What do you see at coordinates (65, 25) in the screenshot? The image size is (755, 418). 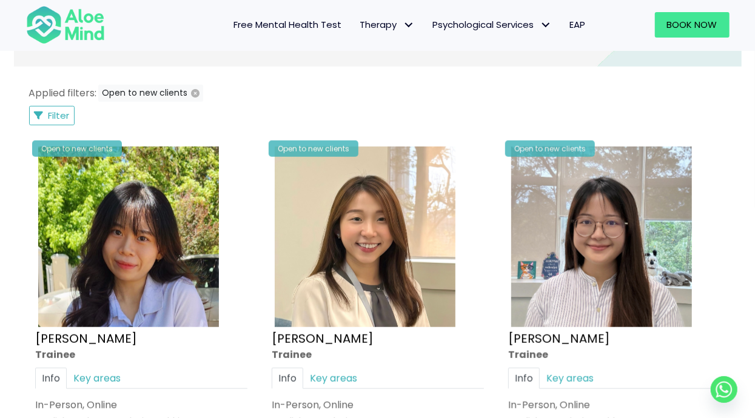 I see `img: Aloe mind Logo` at bounding box center [65, 25].